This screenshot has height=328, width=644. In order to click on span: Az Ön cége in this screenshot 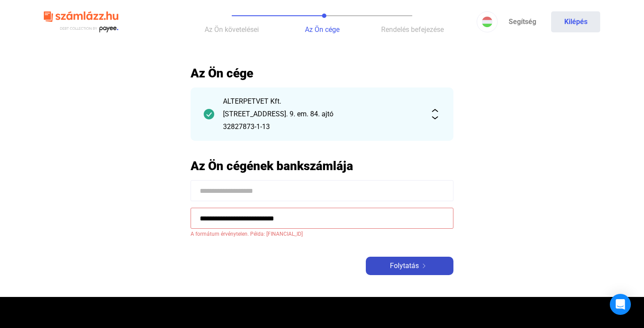, I will do `click(322, 29)`.